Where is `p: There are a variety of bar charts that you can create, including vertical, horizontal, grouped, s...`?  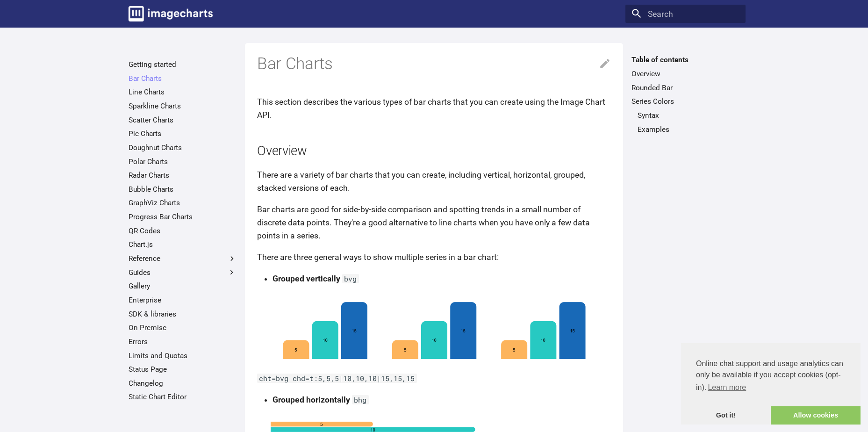
p: There are a variety of bar charts that you can create, including vertical, horizontal, grouped, s... is located at coordinates (434, 181).